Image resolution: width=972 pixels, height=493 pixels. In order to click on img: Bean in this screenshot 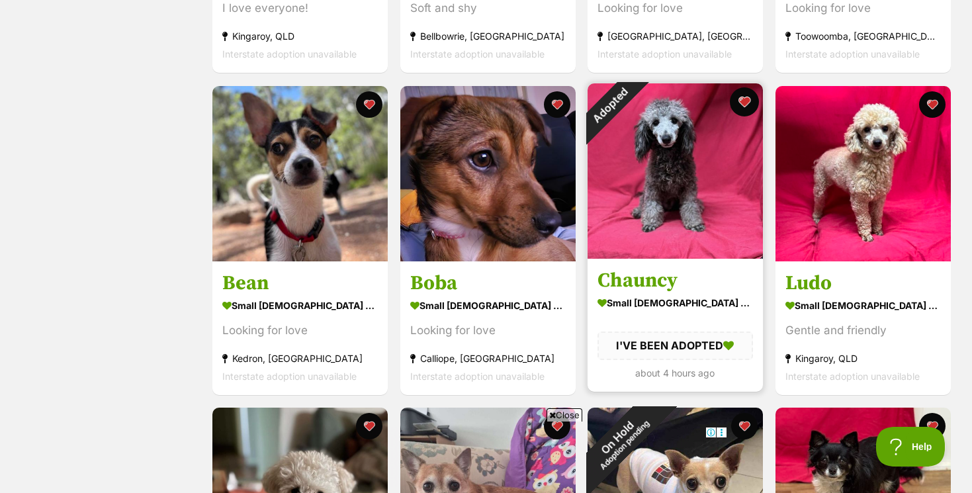, I will do `click(300, 173)`.